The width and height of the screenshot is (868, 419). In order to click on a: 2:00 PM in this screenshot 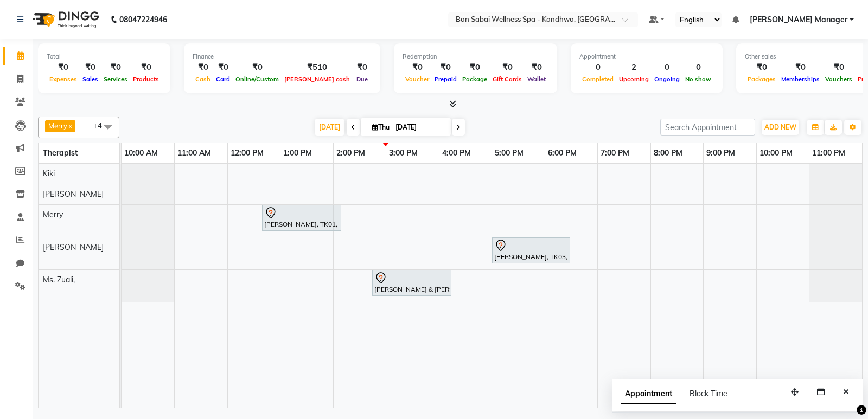, I will do `click(351, 153)`.